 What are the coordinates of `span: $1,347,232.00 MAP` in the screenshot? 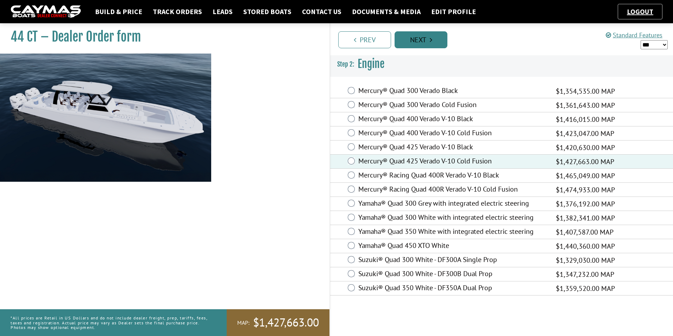 It's located at (585, 274).